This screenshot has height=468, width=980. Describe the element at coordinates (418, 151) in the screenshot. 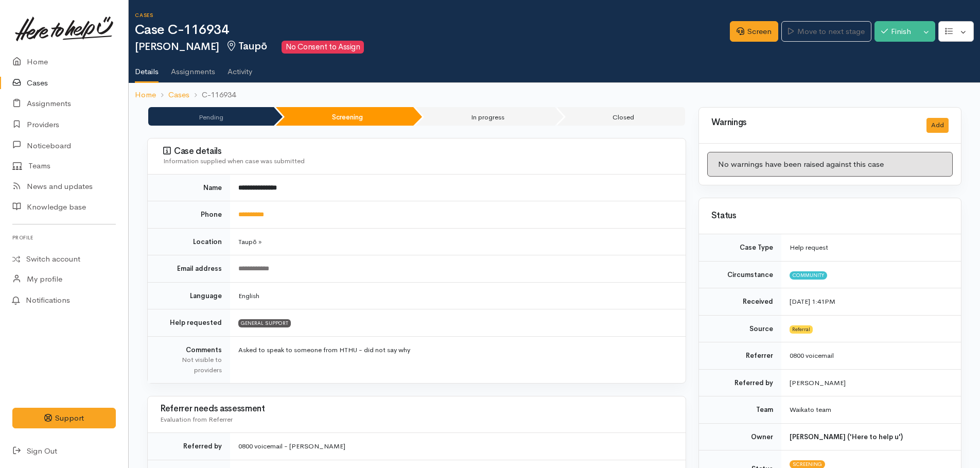

I see `h3: Case details` at that location.